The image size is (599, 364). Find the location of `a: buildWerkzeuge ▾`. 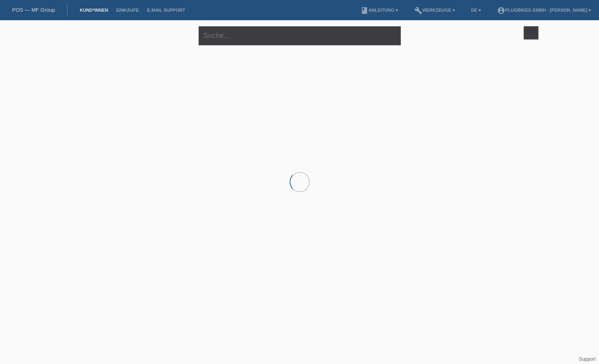

a: buildWerkzeuge ▾ is located at coordinates (434, 10).